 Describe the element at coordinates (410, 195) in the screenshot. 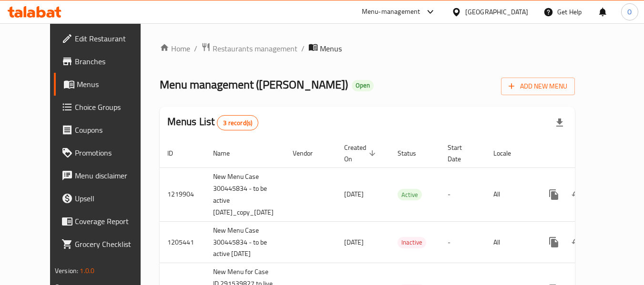

I see `span: Active` at that location.